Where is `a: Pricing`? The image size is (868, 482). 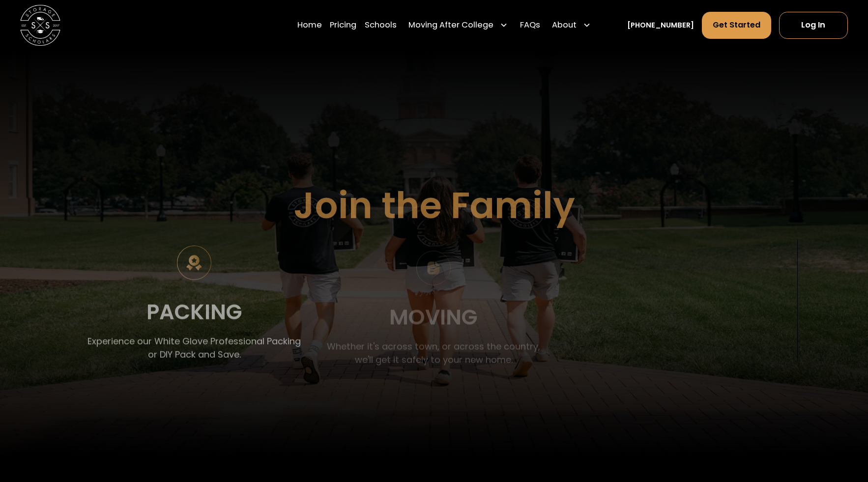
a: Pricing is located at coordinates (343, 25).